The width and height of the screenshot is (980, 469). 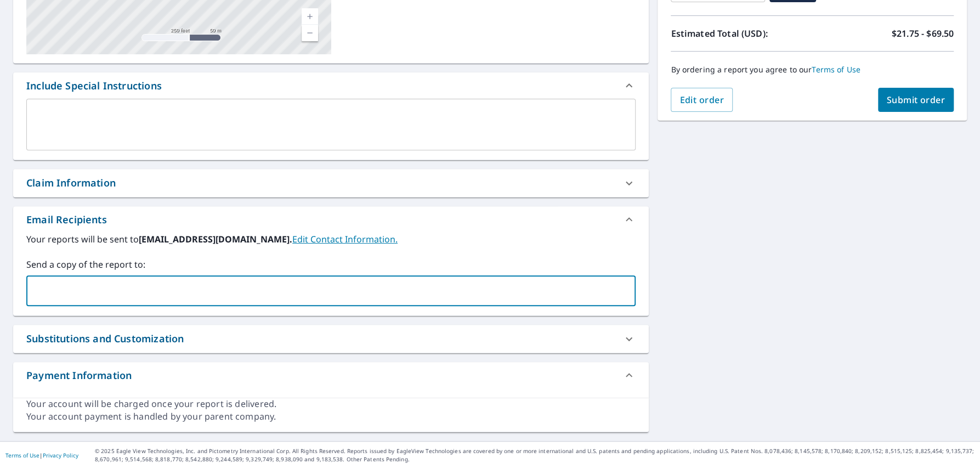 I want to click on p: $21.75 - $69.50, so click(x=922, y=34).